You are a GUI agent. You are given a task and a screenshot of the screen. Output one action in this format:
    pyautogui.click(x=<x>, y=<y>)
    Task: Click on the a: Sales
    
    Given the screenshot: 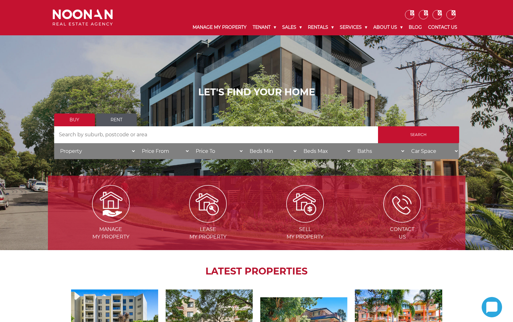 What is the action you would take?
    pyautogui.click(x=292, y=27)
    